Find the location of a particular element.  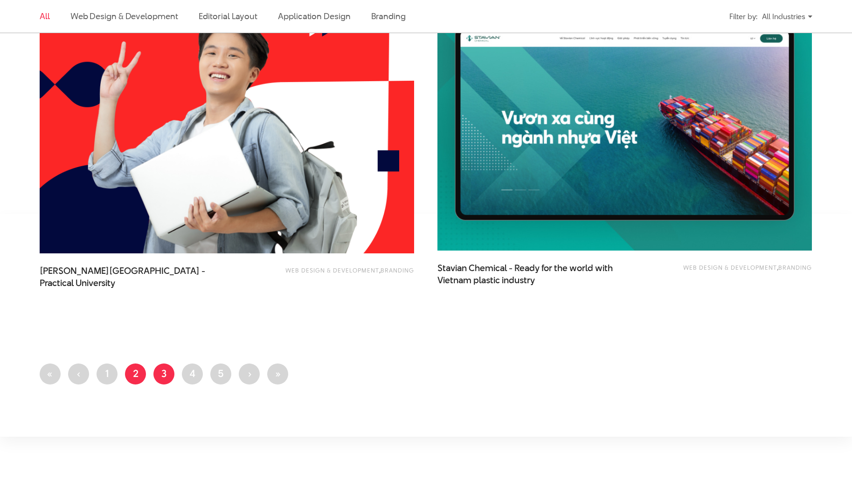

a: 5 is located at coordinates (220, 373).